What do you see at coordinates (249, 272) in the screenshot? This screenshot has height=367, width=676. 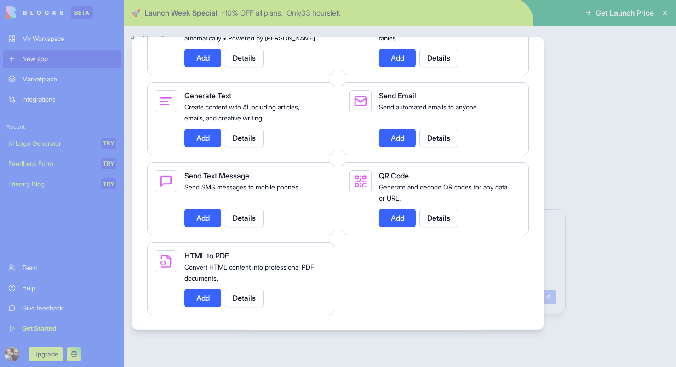 I see `span: Convert HTML content into professional PDF documents.` at bounding box center [249, 272].